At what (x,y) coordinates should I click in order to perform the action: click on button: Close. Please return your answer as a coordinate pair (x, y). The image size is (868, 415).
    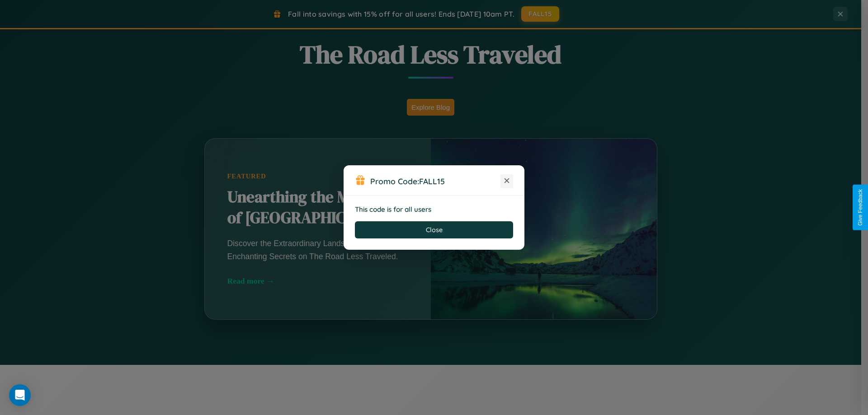
    Looking at the image, I should click on (434, 230).